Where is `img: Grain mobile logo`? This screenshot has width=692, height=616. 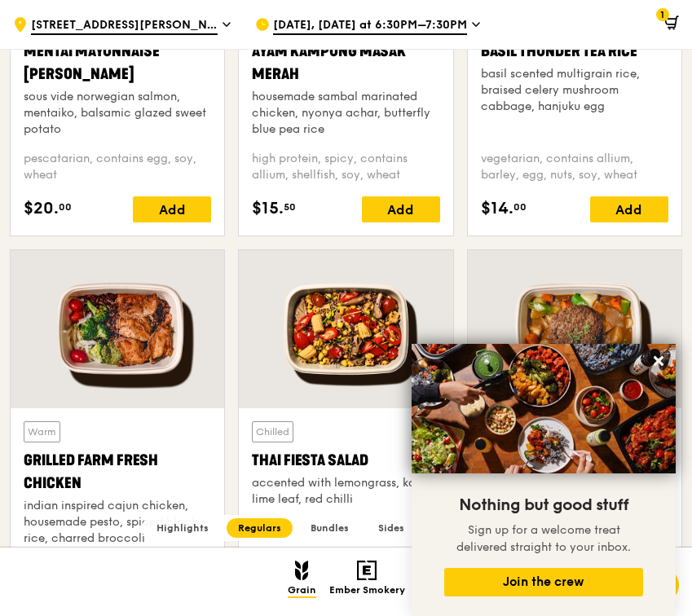 img: Grain mobile logo is located at coordinates (302, 570).